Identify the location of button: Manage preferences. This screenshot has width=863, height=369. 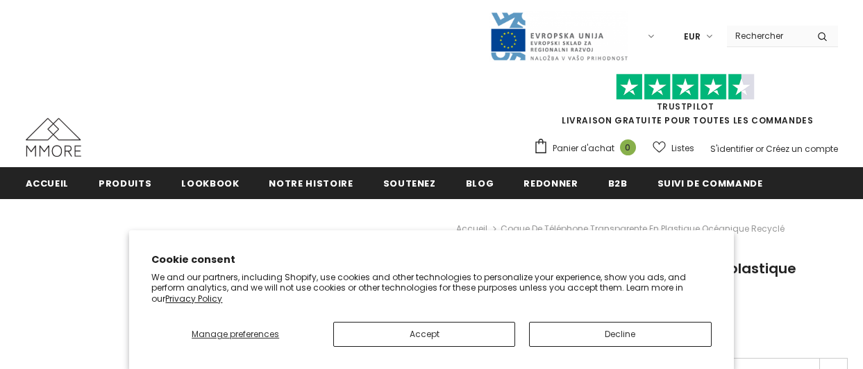
(235, 335).